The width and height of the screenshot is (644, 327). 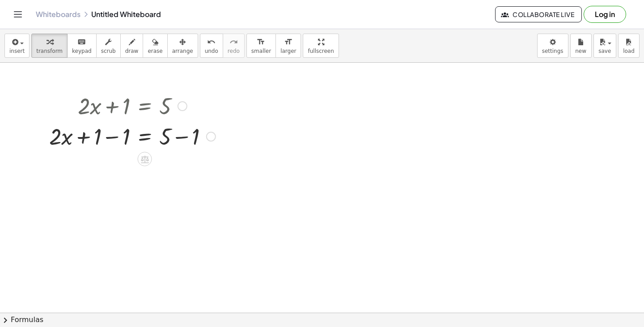 I want to click on i: undo, so click(x=211, y=42).